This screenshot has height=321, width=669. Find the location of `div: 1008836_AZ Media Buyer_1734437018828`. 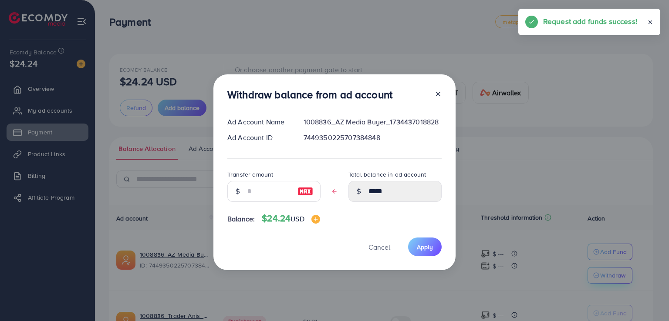

div: 1008836_AZ Media Buyer_1734437018828 is located at coordinates (372, 122).